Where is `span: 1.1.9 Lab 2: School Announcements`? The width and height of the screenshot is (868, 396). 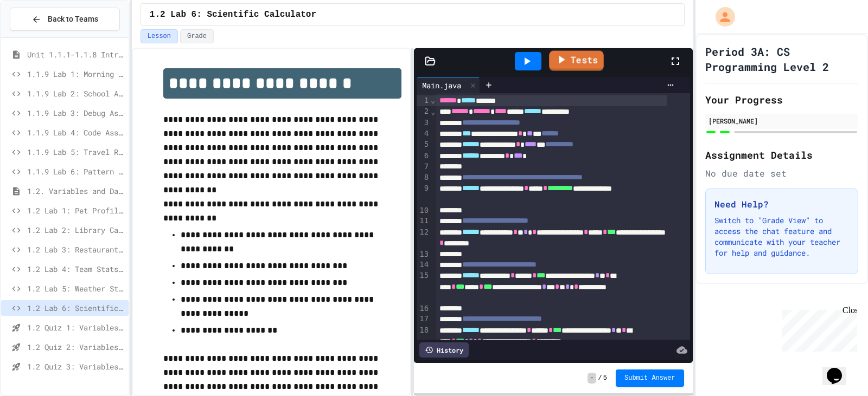 span: 1.1.9 Lab 2: School Announcements is located at coordinates (75, 94).